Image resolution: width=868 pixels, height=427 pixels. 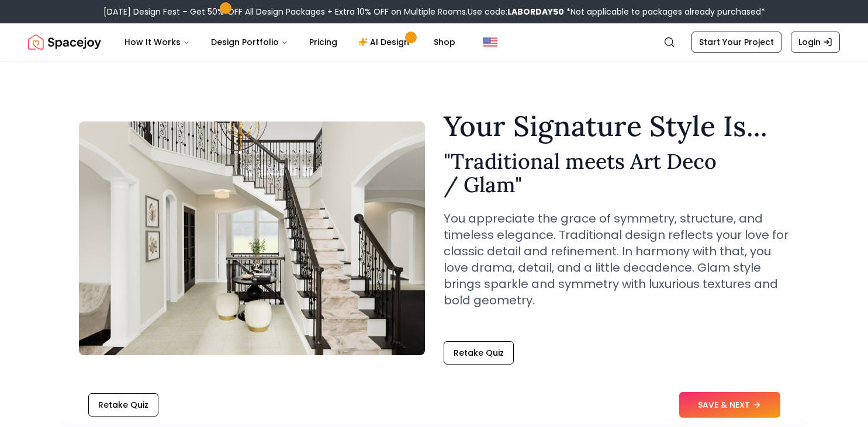 I want to click on span: *Not applicable to packages already purchased*, so click(x=665, y=12).